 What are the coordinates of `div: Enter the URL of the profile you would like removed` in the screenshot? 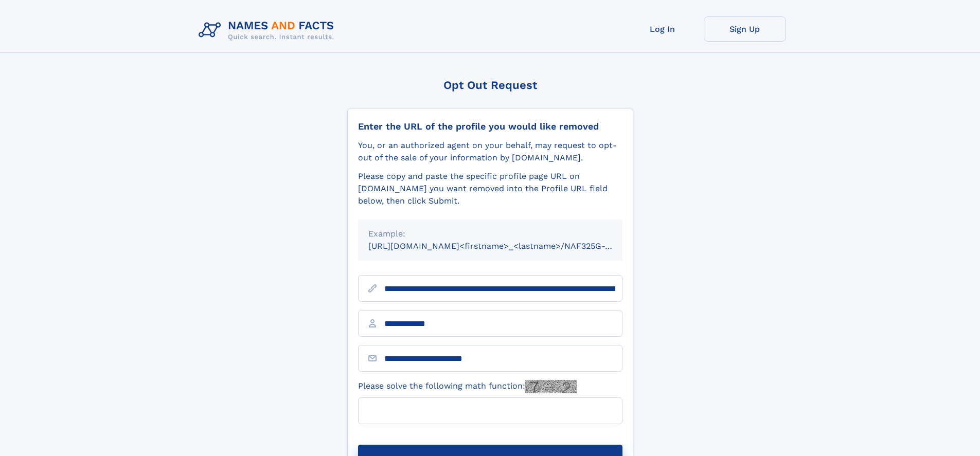 It's located at (490, 126).